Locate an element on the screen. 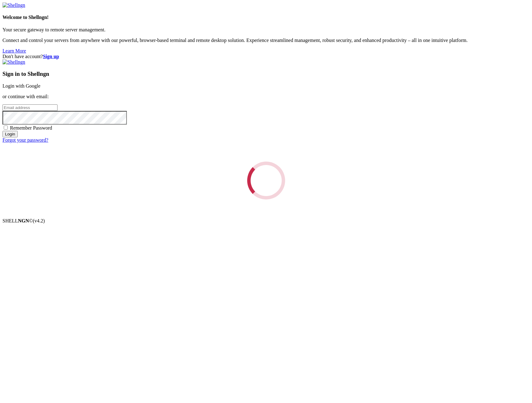 This screenshot has height=403, width=532. p: or continue with email: is located at coordinates (266, 97).